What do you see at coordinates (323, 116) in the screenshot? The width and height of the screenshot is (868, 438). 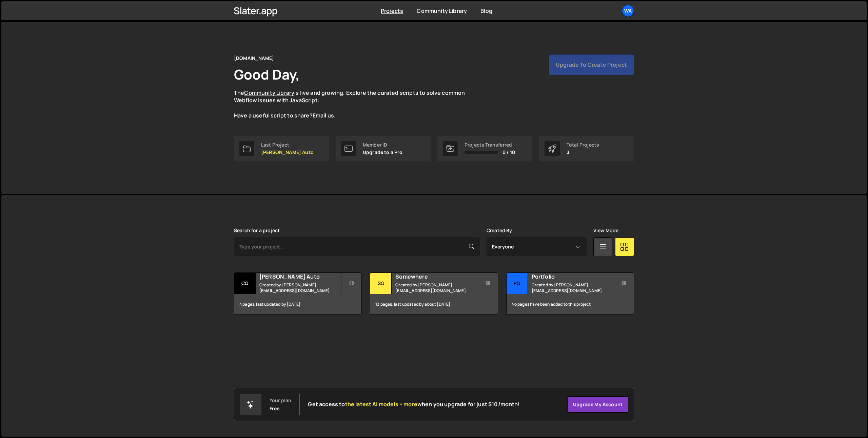 I see `a: Email us` at bounding box center [323, 116].